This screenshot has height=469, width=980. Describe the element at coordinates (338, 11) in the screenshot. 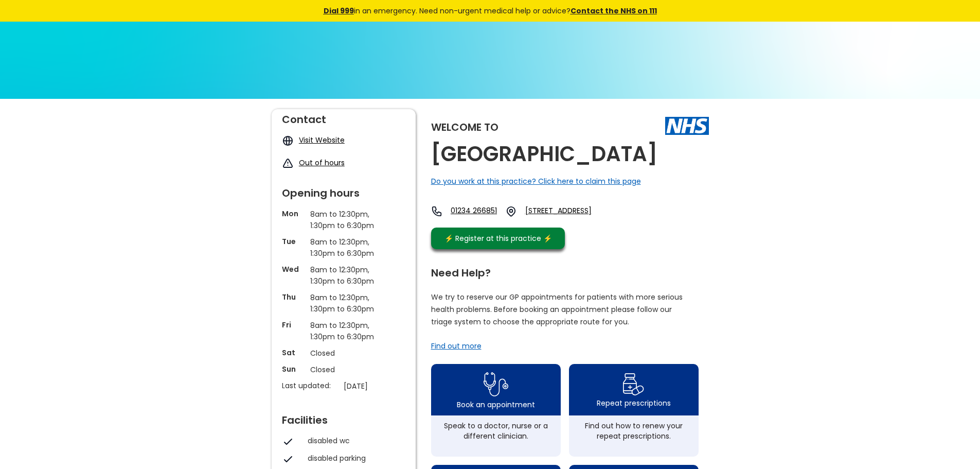

I see `a: Dial 999` at that location.